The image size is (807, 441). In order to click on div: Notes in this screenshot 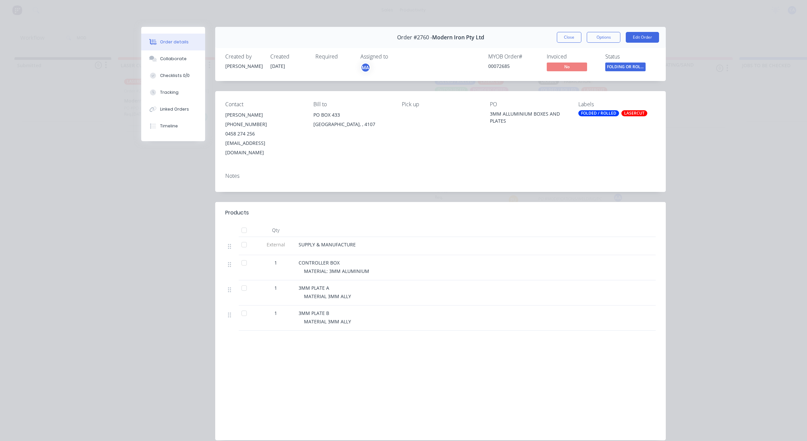, I will do `click(441, 176)`.